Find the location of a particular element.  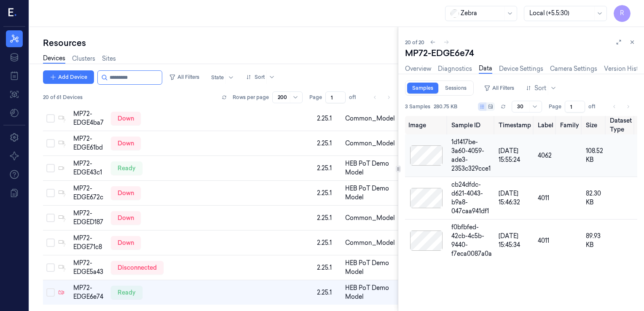

span: 3 Samples is located at coordinates (418, 107).